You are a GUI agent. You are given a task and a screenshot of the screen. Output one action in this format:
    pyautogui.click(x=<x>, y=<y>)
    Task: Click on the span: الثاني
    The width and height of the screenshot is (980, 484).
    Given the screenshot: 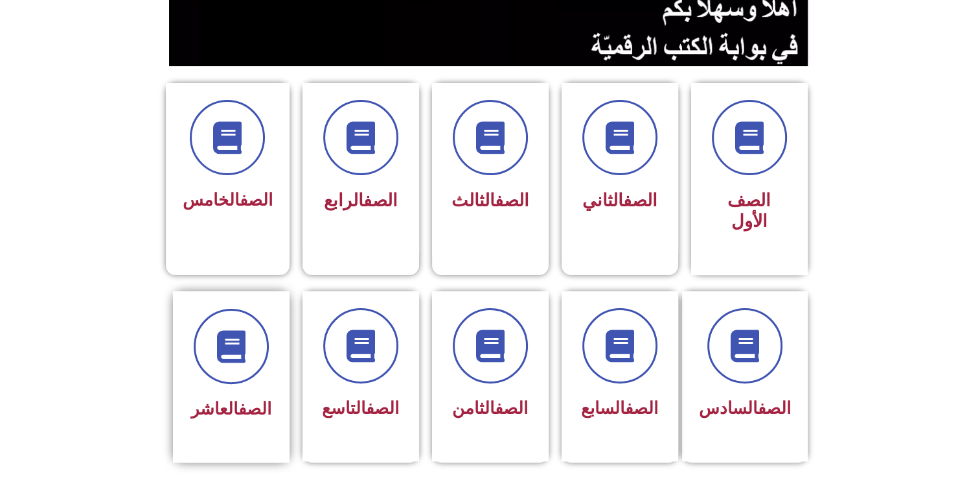 What is the action you would take?
    pyautogui.click(x=620, y=201)
    